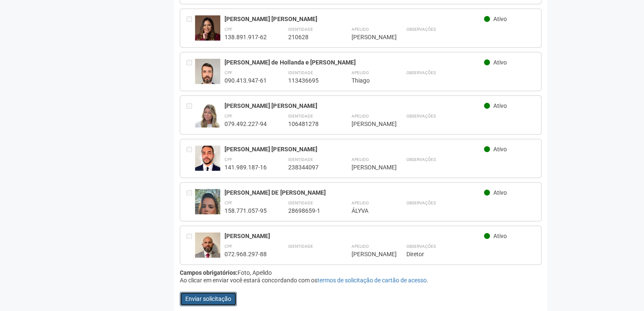 Image resolution: width=644 pixels, height=311 pixels. I want to click on div: Diretor, so click(470, 254).